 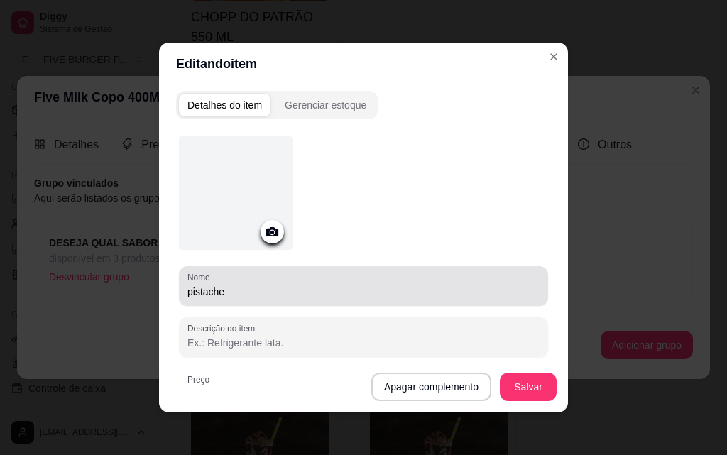 What do you see at coordinates (364, 343) in the screenshot?
I see `input: Descrição do item` at bounding box center [364, 343].